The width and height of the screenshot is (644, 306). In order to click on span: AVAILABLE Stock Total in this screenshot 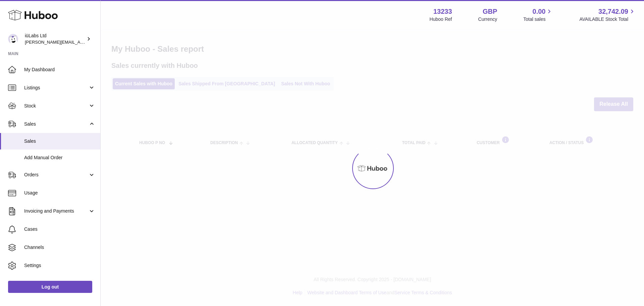, I will do `click(607, 19)`.